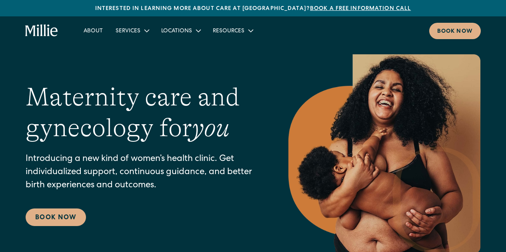  I want to click on p: Introducing a new kind of women’s health clinic. Get individualized support, continuous guidance,..., so click(141, 173).